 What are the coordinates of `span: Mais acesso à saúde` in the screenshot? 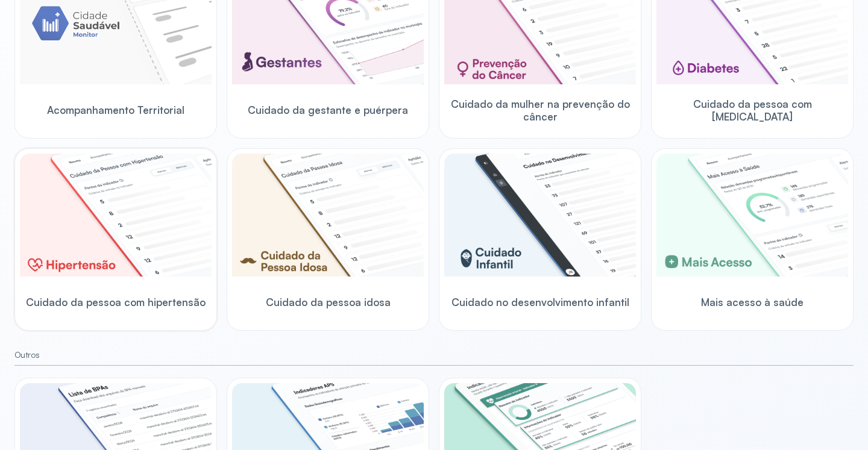 It's located at (752, 302).